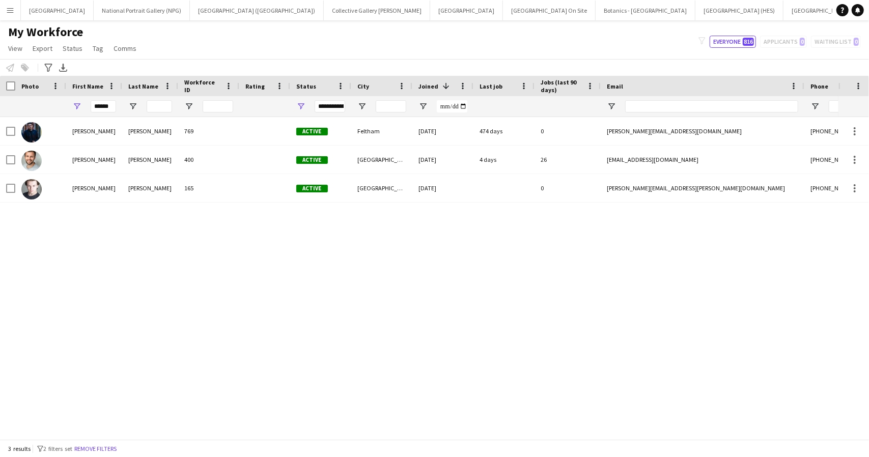 The height and width of the screenshot is (457, 869). I want to click on span: Workforce ID, so click(203, 86).